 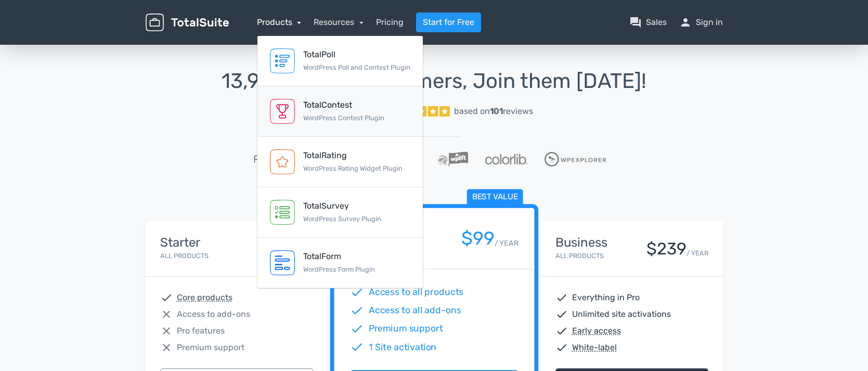 What do you see at coordinates (357, 55) in the screenshot?
I see `div: TotalPoll` at bounding box center [357, 55].